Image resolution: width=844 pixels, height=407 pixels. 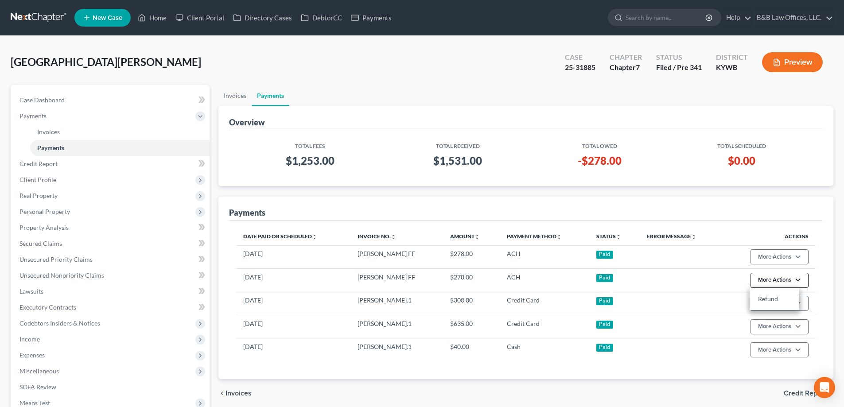 I want to click on a: Statusunfold_more, so click(x=609, y=236).